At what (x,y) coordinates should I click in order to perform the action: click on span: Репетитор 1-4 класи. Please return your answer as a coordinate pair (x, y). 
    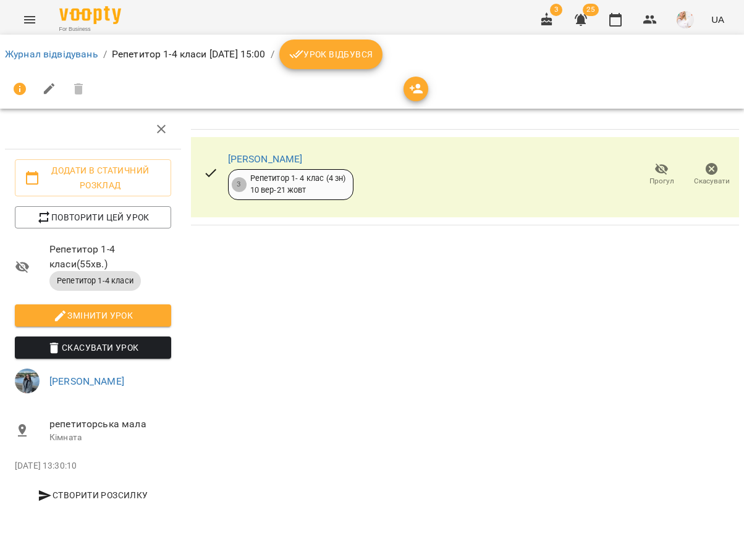
    Looking at the image, I should click on (95, 281).